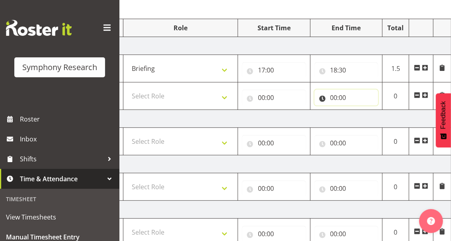  What do you see at coordinates (443, 120) in the screenshot?
I see `button: Feedback - Show survey` at bounding box center [443, 120].